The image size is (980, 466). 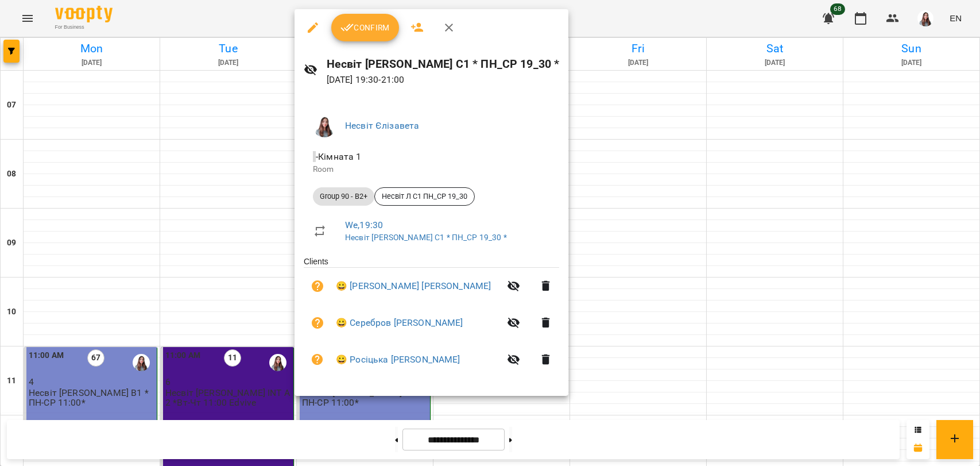 I want to click on ul: Clients, so click(x=431, y=318).